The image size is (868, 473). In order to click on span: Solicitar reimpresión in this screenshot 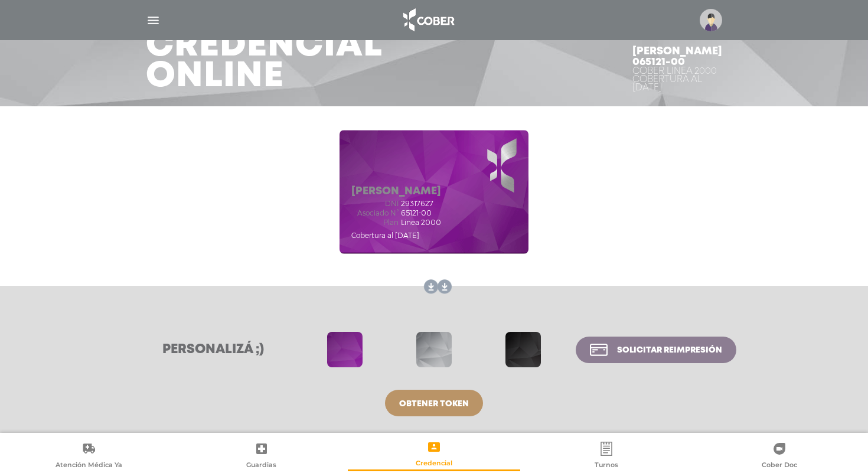, I will do `click(670, 350)`.